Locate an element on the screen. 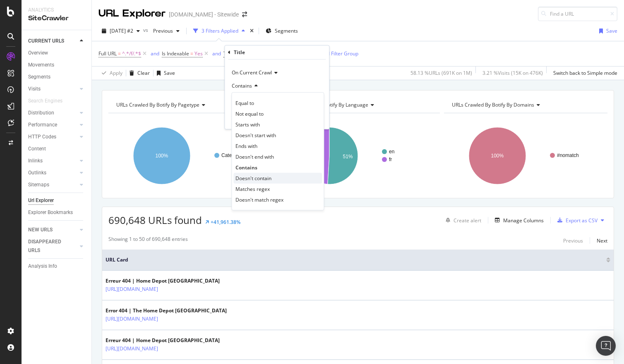 The height and width of the screenshot is (364, 624). span: URLs Crawled By Botify By pagetype is located at coordinates (157, 104).